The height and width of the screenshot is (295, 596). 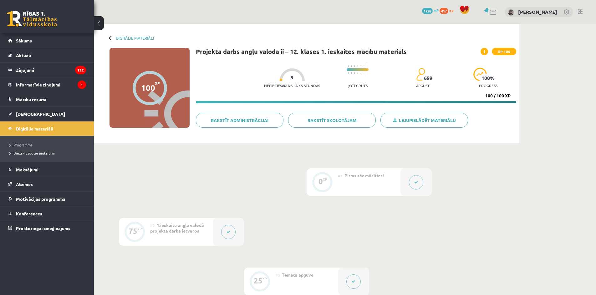 What do you see at coordinates (31, 99) in the screenshot?
I see `span: Mācību resursi` at bounding box center [31, 99].